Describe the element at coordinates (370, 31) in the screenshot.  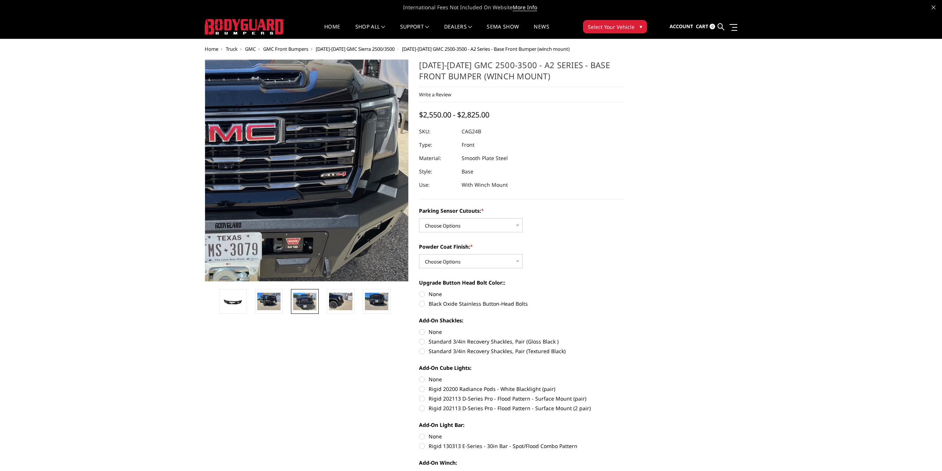
I see `a: shop all` at that location.